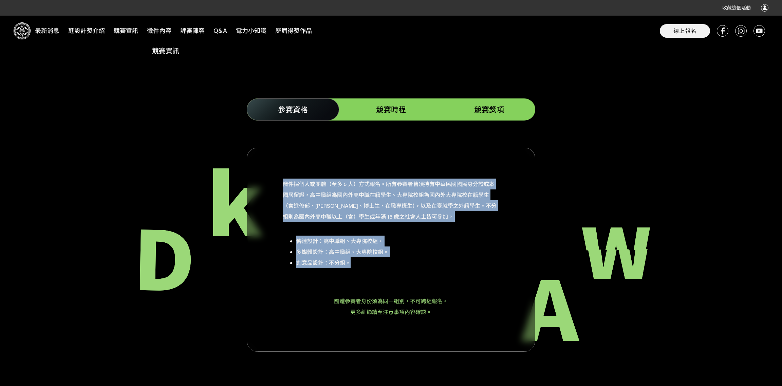 The image size is (782, 386). Describe the element at coordinates (294, 31) in the screenshot. I see `span: 歷屆得獎作品` at that location.